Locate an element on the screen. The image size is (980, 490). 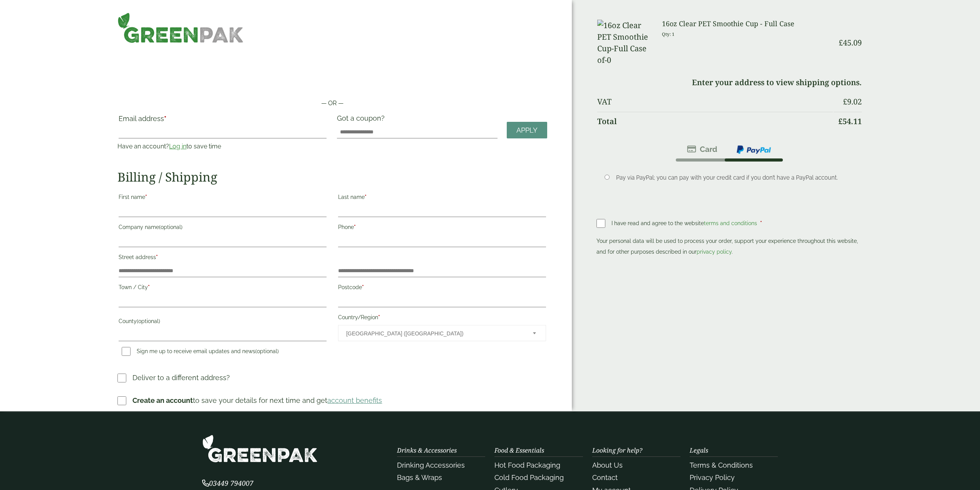
label: Phone is located at coordinates (442, 228).